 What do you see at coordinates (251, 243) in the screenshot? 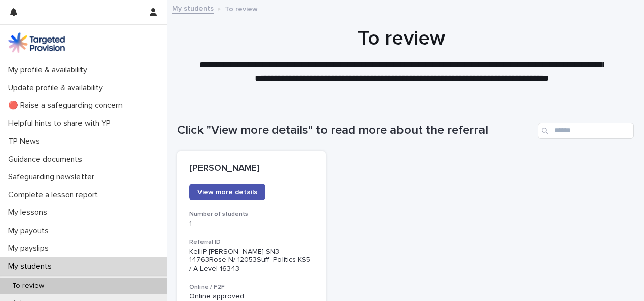
I see `h3: Referral ID` at bounding box center [251, 243].